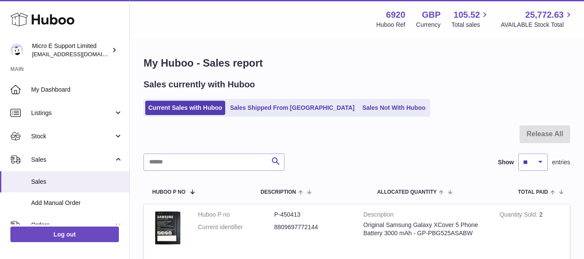 This screenshot has height=259, width=584. What do you see at coordinates (407, 192) in the screenshot?
I see `span: ALLOCATED Quantity` at bounding box center [407, 192].